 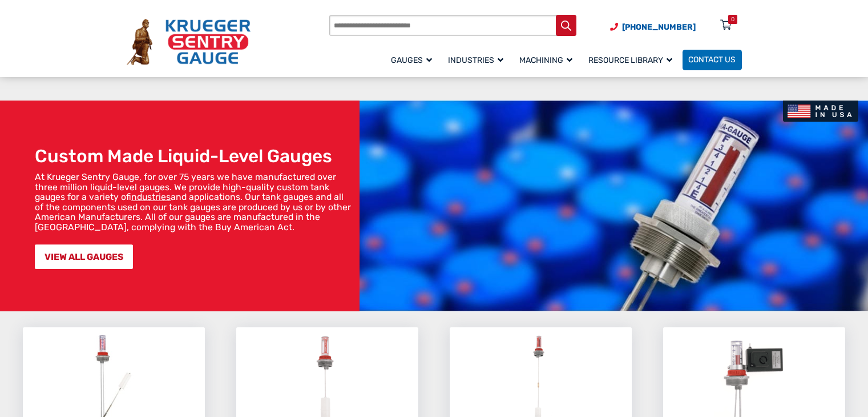 I want to click on a: Resource Library, so click(x=632, y=59).